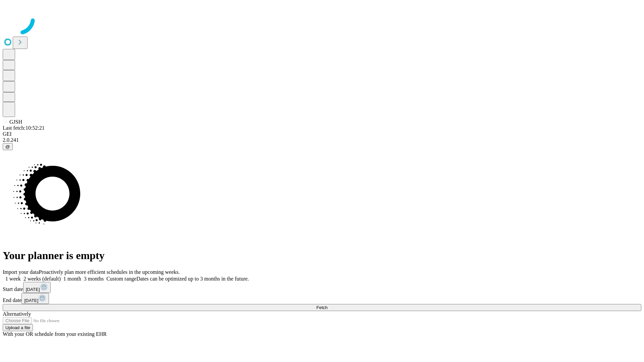 This screenshot has width=644, height=362. What do you see at coordinates (109, 272) in the screenshot?
I see `span: Proactively plan more efficient schedules in the upcoming weeks.` at bounding box center [109, 272].